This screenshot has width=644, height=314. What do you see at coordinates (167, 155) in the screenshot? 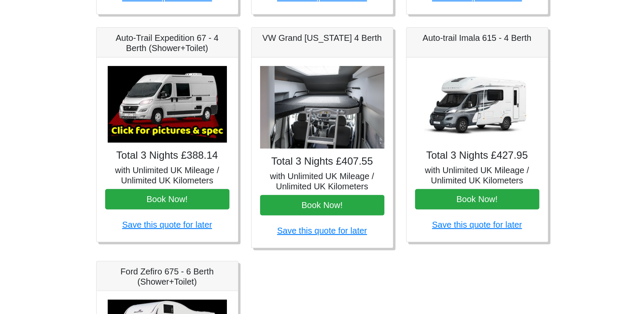
I see `h4: Total 3 Nights £388.14` at bounding box center [167, 155].